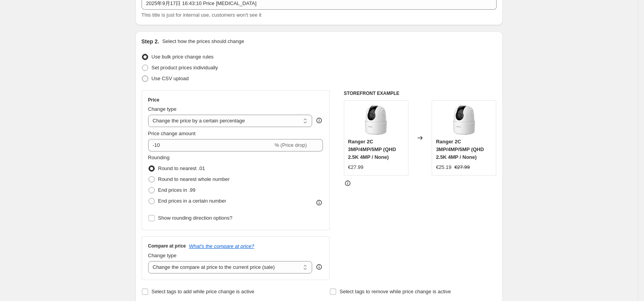  I want to click on span: Round to nearest .01, so click(181, 168).